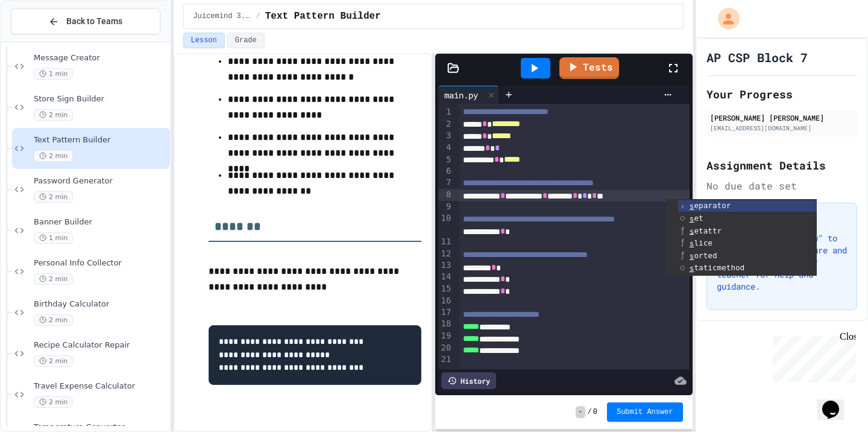 The height and width of the screenshot is (432, 868). I want to click on span: Travel Expense Calculator, so click(101, 386).